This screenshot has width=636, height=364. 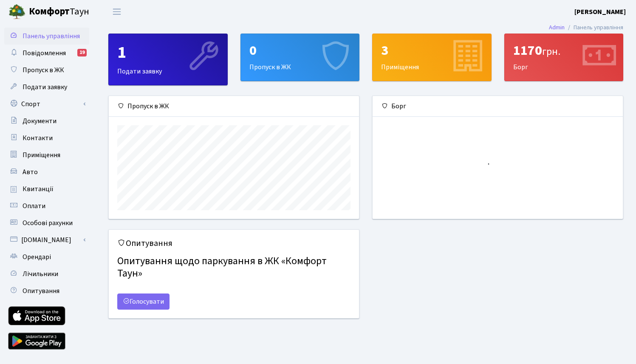 I want to click on a: Орендарі, so click(x=47, y=257).